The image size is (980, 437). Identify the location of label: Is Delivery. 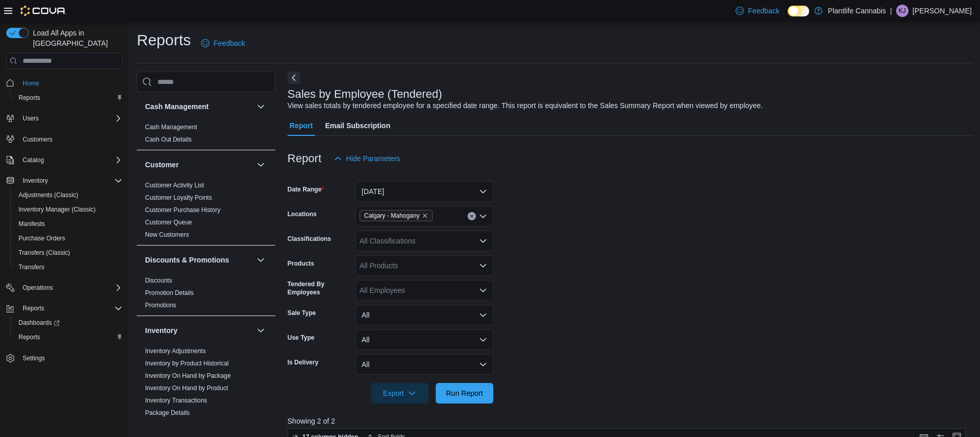
(303, 363).